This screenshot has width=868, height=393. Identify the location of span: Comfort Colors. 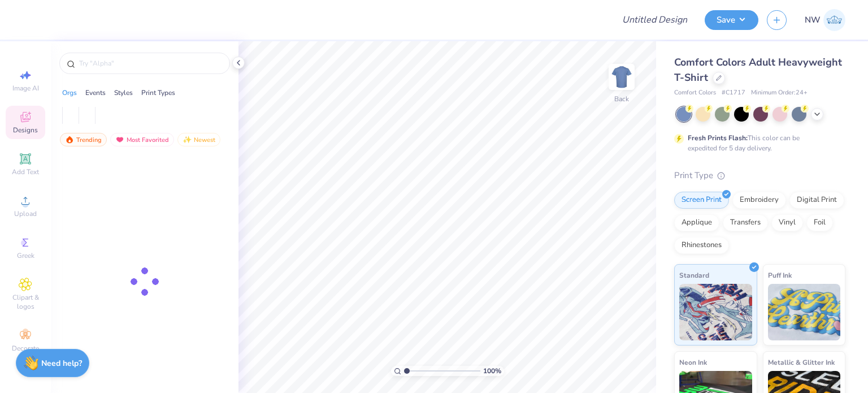
(695, 92).